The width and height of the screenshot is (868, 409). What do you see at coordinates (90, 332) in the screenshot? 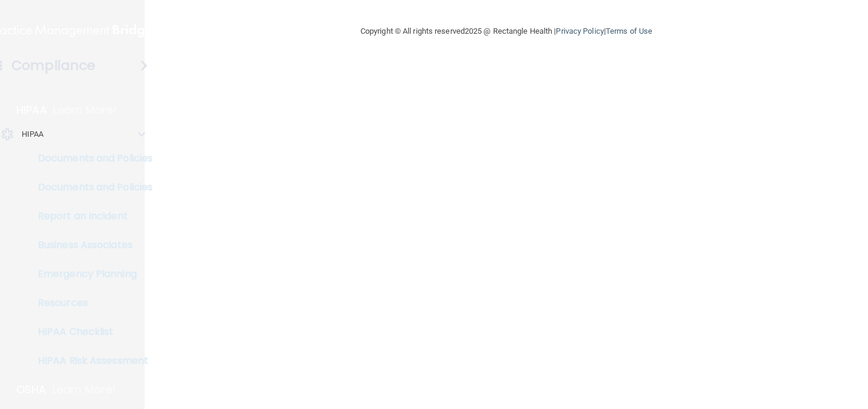
I see `p: HIPAA Checklist` at bounding box center [90, 332].